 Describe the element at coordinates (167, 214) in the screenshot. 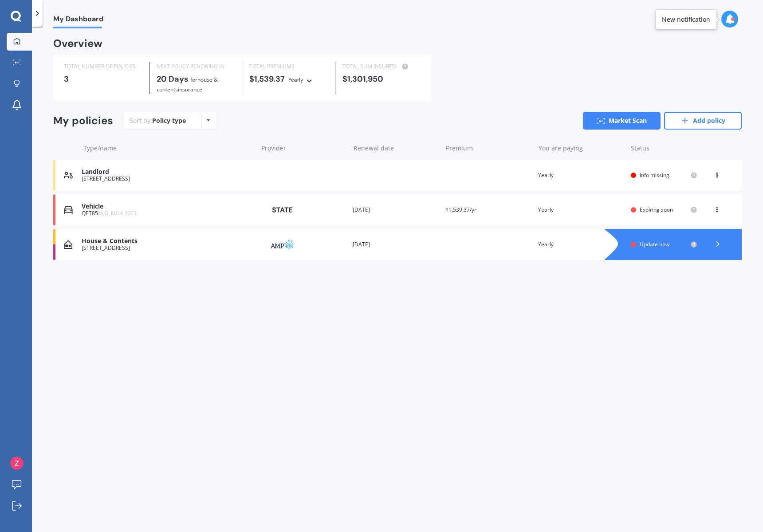

I see `div: QET85` at that location.